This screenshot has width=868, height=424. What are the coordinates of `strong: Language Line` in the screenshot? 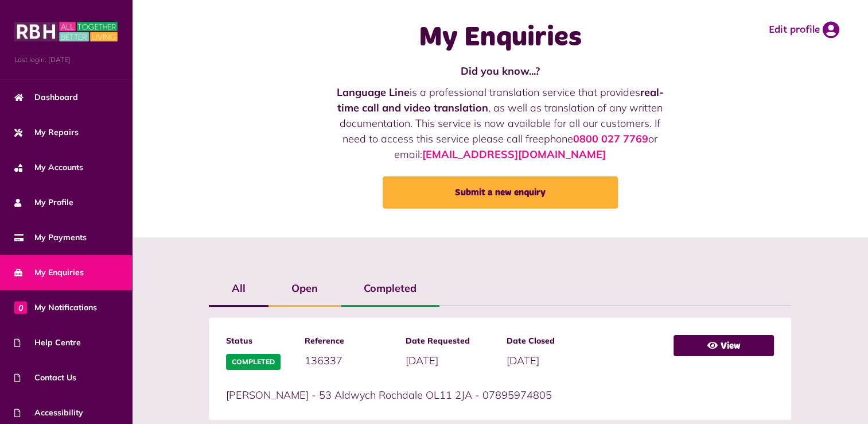 It's located at (373, 92).